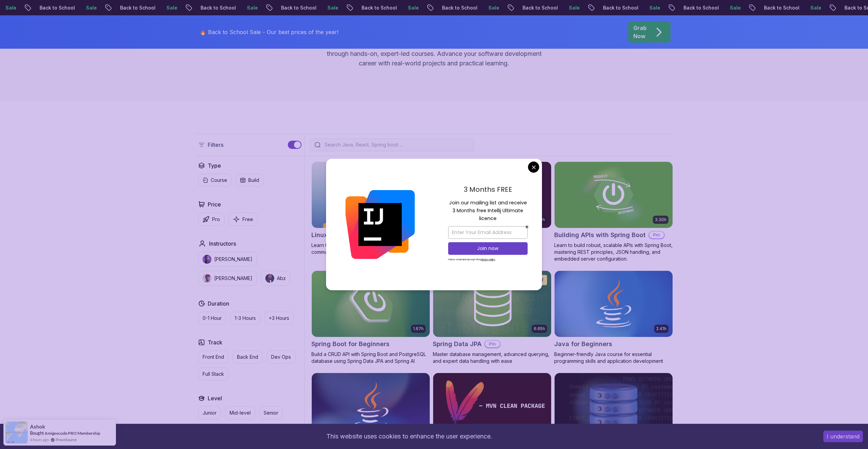 The image size is (868, 449). What do you see at coordinates (240, 413) in the screenshot?
I see `button: Mid-level` at bounding box center [240, 413].